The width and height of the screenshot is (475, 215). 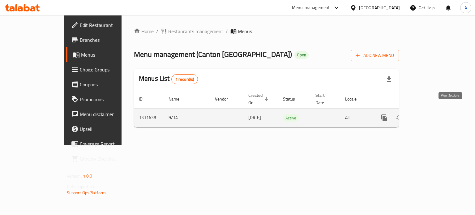 I want to click on div: Export file, so click(x=389, y=79).